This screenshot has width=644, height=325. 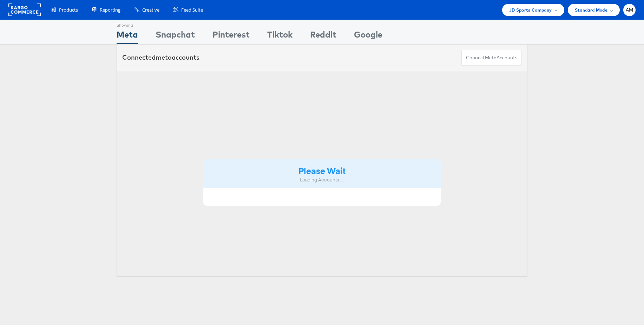 What do you see at coordinates (492, 57) in the screenshot?
I see `button: ConnectmetaAccounts` at bounding box center [492, 57].